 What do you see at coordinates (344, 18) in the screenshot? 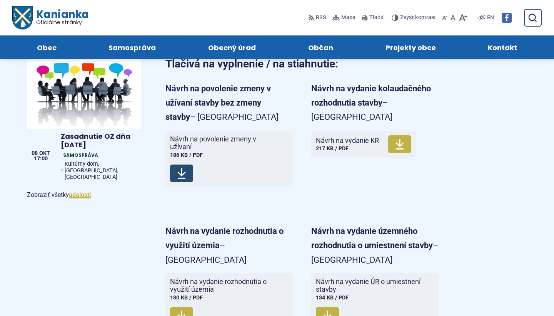
I see `a: Mapa` at bounding box center [344, 18].